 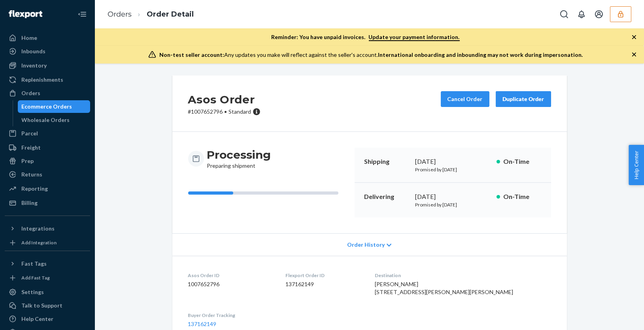 I want to click on dt: Asos Order ID, so click(x=231, y=275).